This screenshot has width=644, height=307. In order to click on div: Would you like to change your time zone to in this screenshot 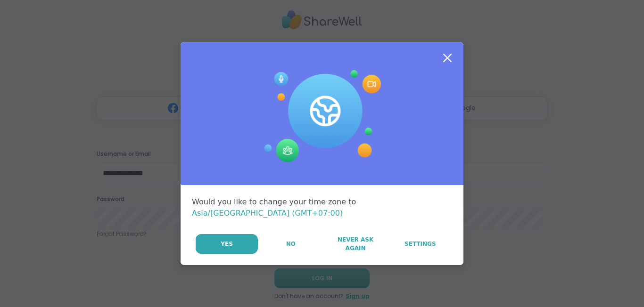, I will do `click(322, 208)`.